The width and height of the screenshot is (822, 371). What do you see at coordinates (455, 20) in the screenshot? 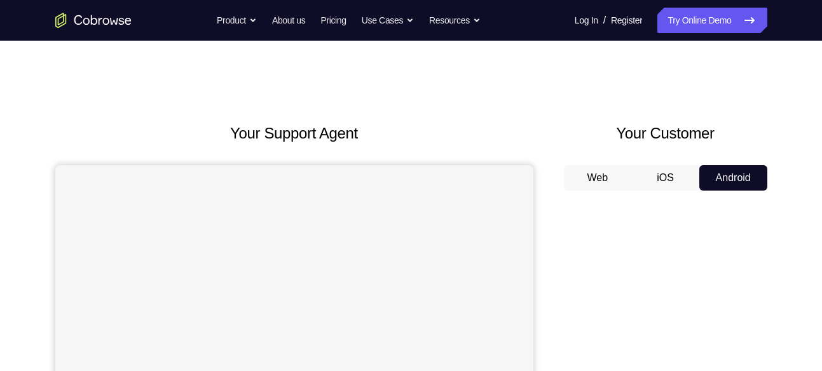
I see `button: Resources` at bounding box center [455, 20].